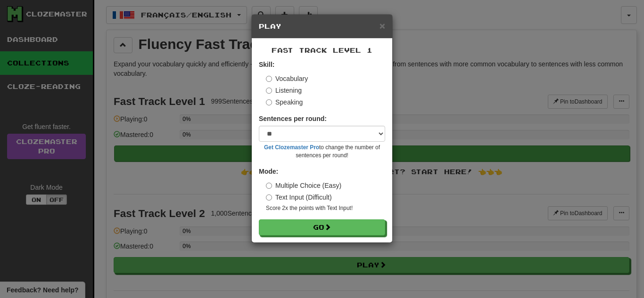 This screenshot has height=298, width=644. I want to click on label: Multiple Choice (Easy), so click(304, 185).